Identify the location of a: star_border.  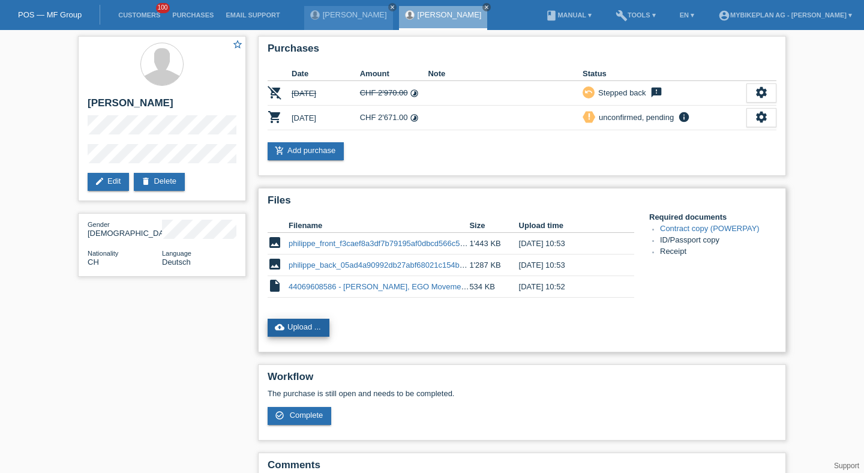
(238, 45).